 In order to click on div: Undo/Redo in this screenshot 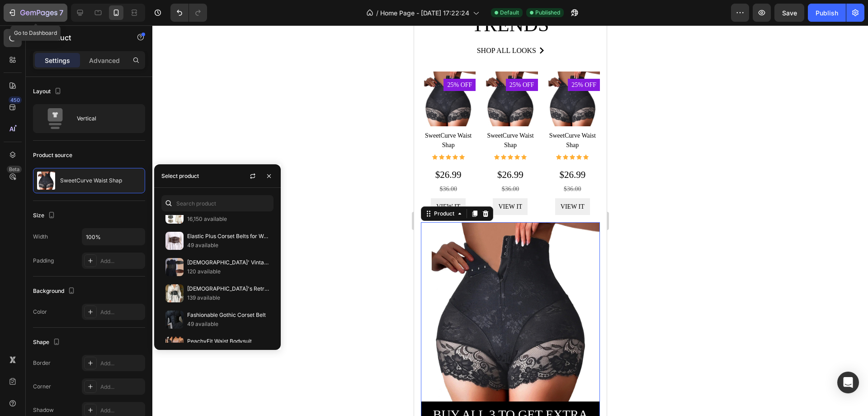, I will do `click(189, 13)`.